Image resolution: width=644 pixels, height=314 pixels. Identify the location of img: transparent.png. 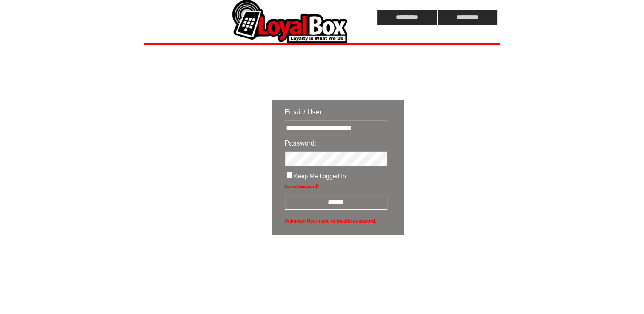
(450, 261).